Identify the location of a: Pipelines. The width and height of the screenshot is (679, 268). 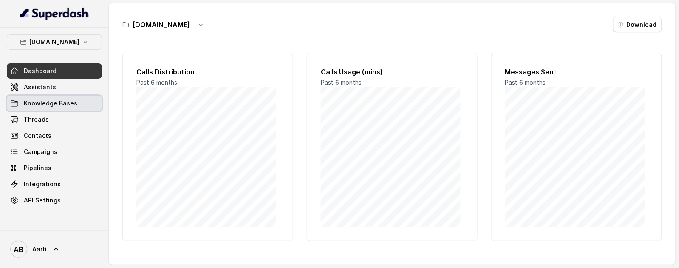
(54, 168).